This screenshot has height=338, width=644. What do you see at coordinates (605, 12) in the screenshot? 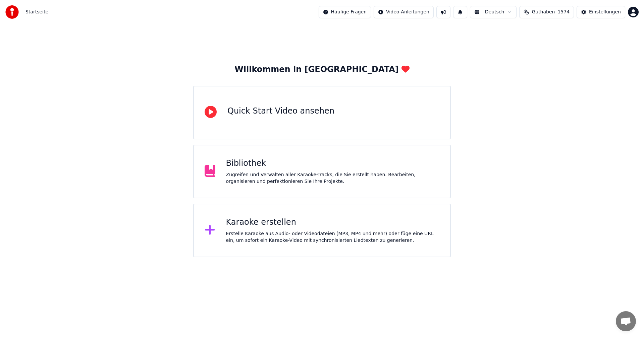
I see `div: Einstellungen` at bounding box center [605, 12].